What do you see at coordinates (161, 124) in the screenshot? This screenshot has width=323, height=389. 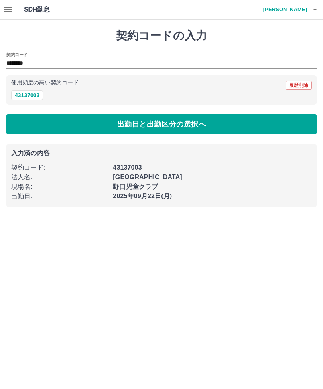 I see `button: 出勤日と出勤区分の選択へ` at bounding box center [161, 124].